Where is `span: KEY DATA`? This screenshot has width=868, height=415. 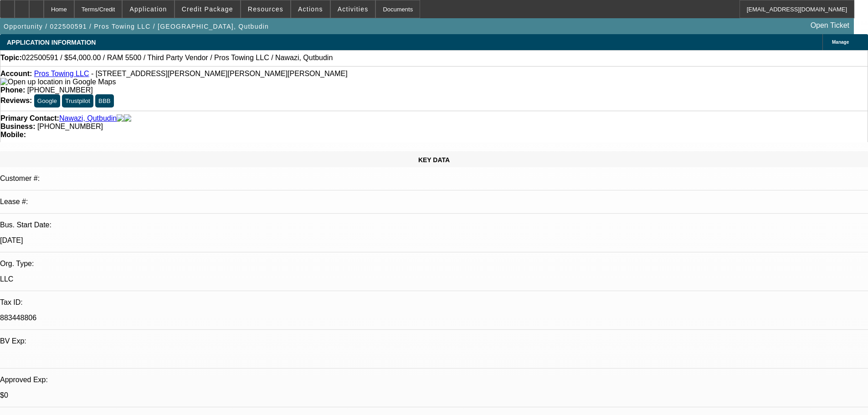
span: KEY DATA is located at coordinates (434, 160).